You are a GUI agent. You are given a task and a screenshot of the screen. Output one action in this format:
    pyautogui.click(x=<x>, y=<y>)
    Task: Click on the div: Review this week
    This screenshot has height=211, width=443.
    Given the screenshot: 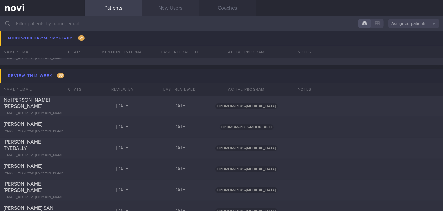 What is the action you would take?
    pyautogui.click(x=36, y=76)
    